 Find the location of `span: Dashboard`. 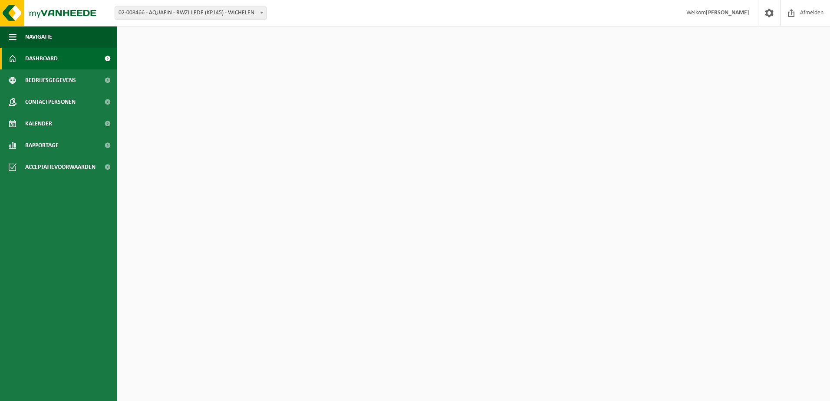

span: Dashboard is located at coordinates (41, 59).